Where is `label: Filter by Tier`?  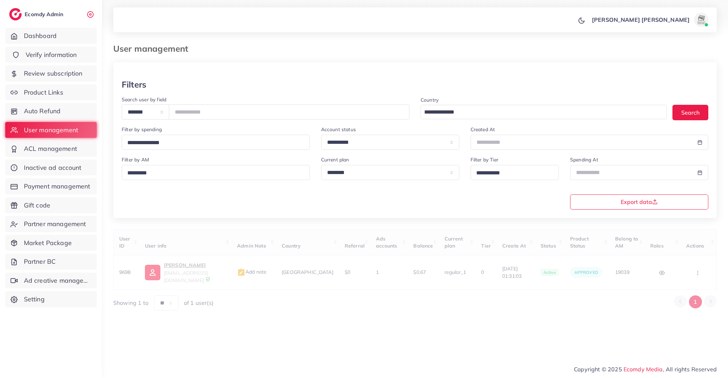
label: Filter by Tier is located at coordinates (484, 160).